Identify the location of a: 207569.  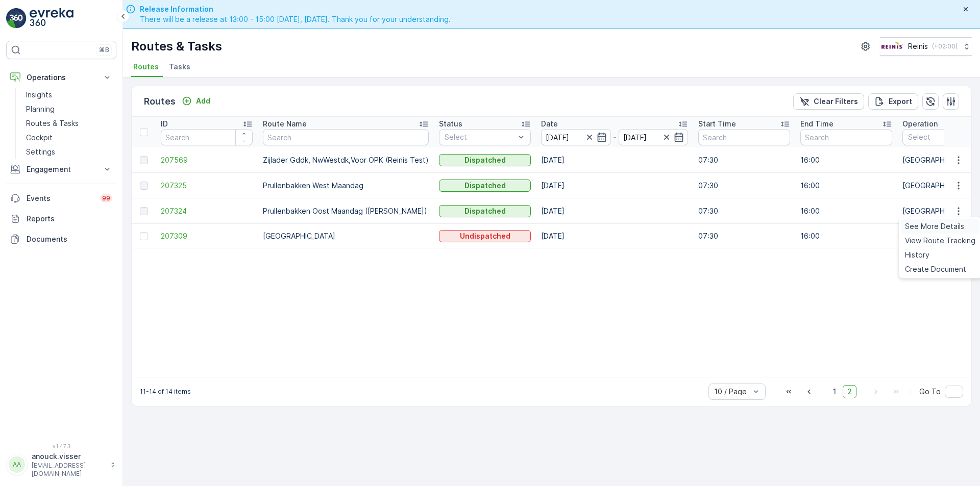
(207, 160).